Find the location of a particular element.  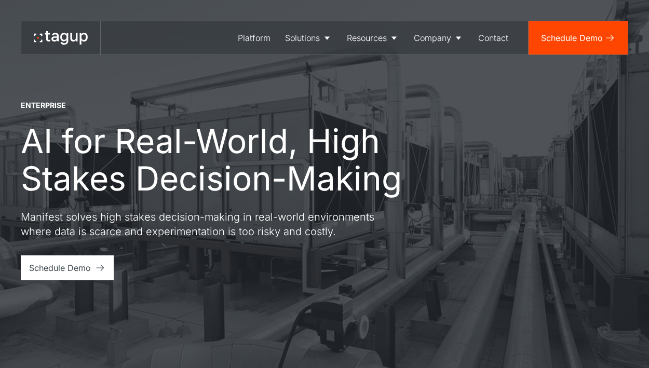

a: Resources is located at coordinates (373, 38).